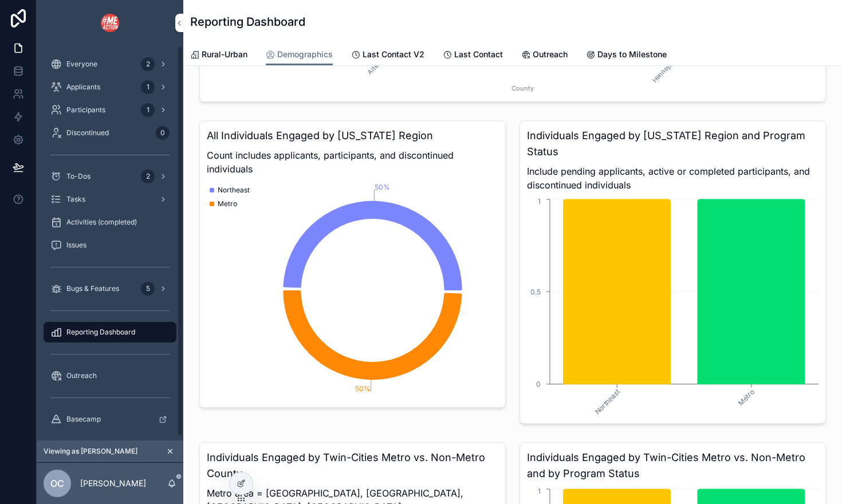  I want to click on span: Demographics, so click(304, 54).